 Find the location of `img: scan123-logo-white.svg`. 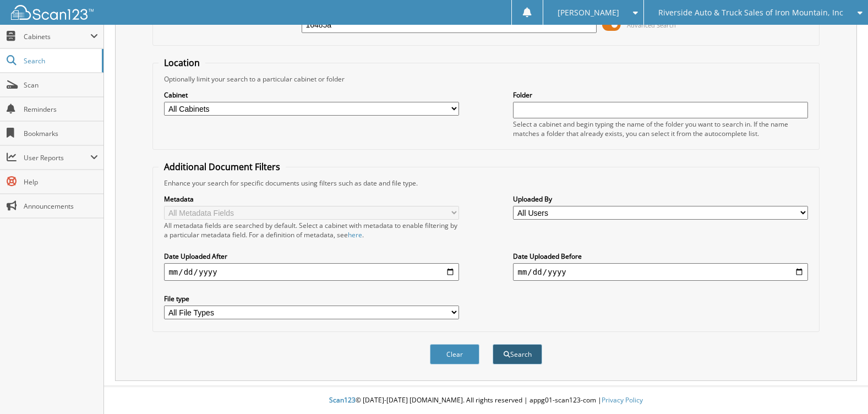

img: scan123-logo-white.svg is located at coordinates (52, 12).